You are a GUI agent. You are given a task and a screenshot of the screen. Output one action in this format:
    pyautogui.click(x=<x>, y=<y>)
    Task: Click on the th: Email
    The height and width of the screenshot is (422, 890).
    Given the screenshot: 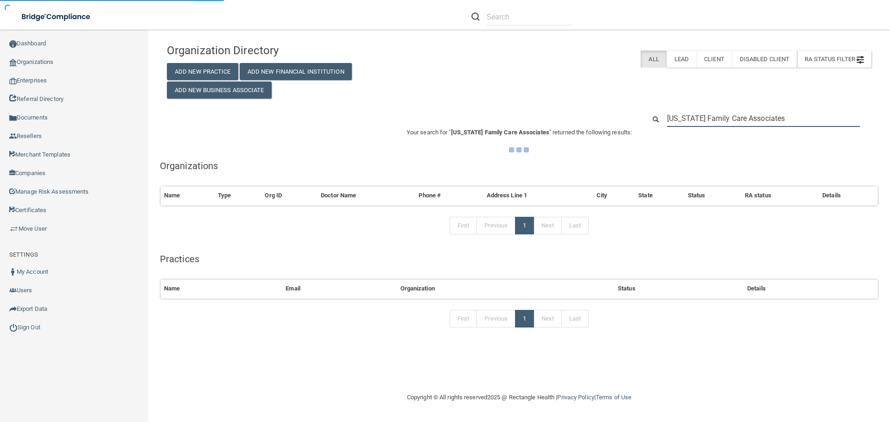 What is the action you would take?
    pyautogui.click(x=339, y=289)
    